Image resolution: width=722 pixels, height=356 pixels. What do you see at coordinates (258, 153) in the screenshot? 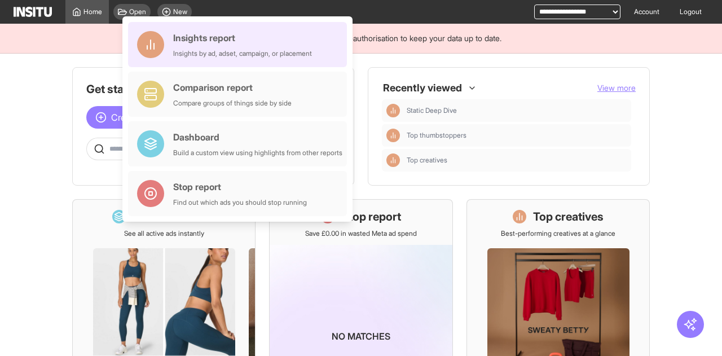
I see `div: Build a custom view using highlights from other reports` at bounding box center [258, 153].